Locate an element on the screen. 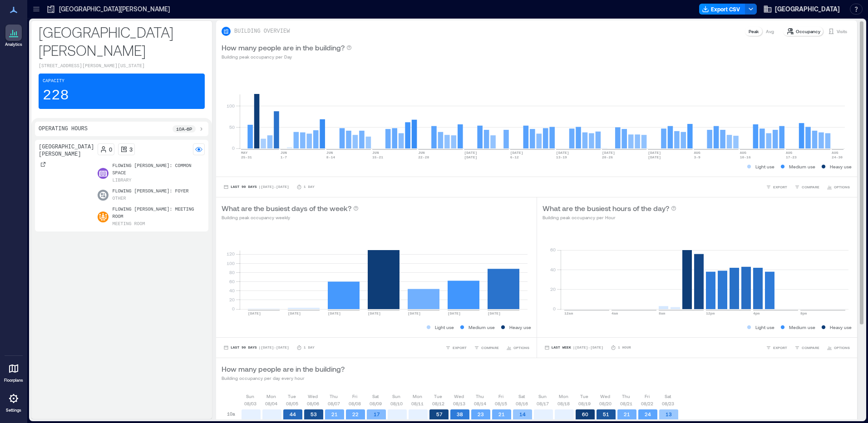  button: Export CSV is located at coordinates (722, 9).